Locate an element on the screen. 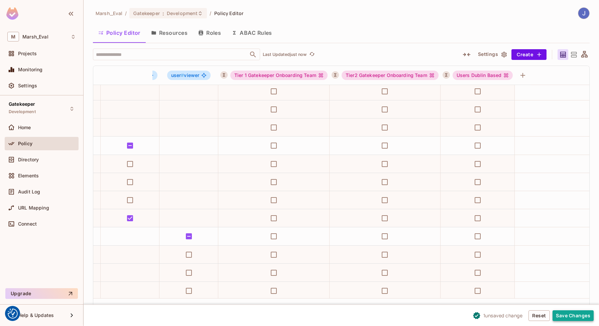 The width and height of the screenshot is (599, 326). span: URL Mapping is located at coordinates (33, 208).